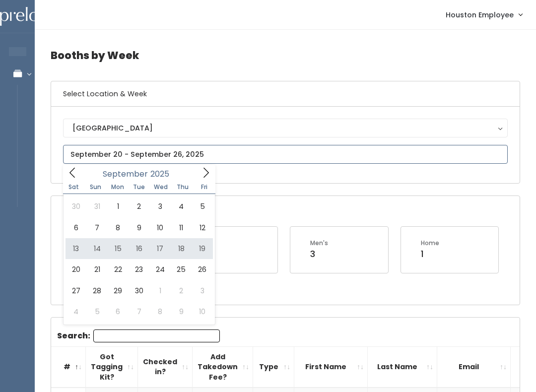 The height and width of the screenshot is (392, 536). I want to click on span: October 7, 2025, so click(139, 311).